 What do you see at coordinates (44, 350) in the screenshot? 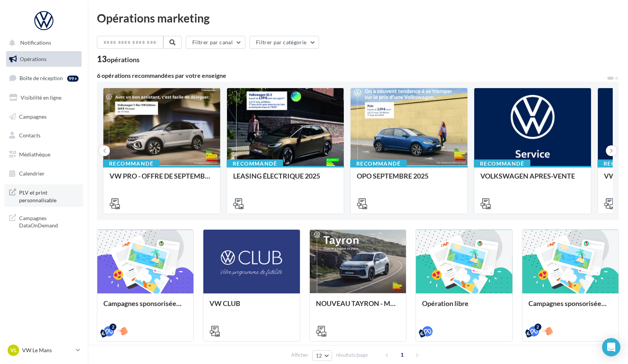
I see `a: VL VW Le Mans` at bounding box center [44, 350].